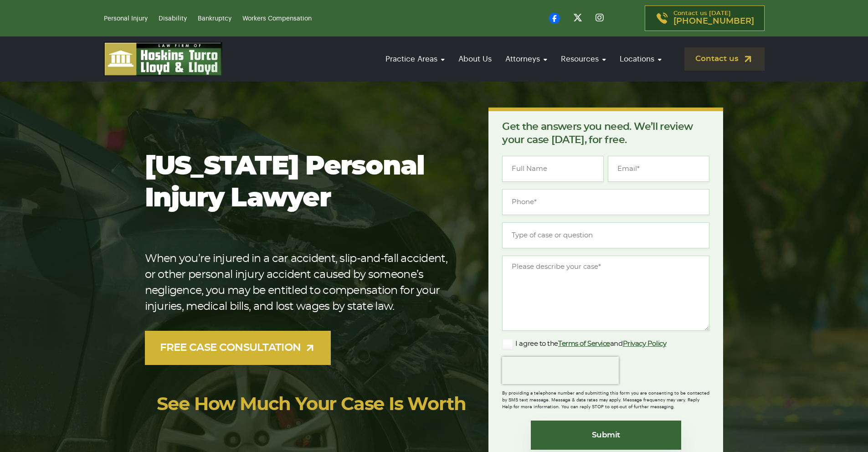 The height and width of the screenshot is (452, 868). Describe the element at coordinates (658, 169) in the screenshot. I see `input: Email*` at that location.